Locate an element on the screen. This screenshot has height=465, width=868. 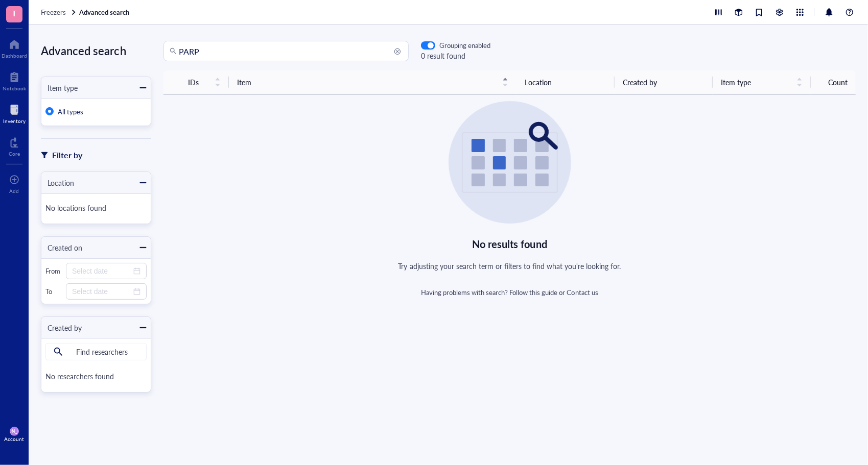
th: Location is located at coordinates (566, 82).